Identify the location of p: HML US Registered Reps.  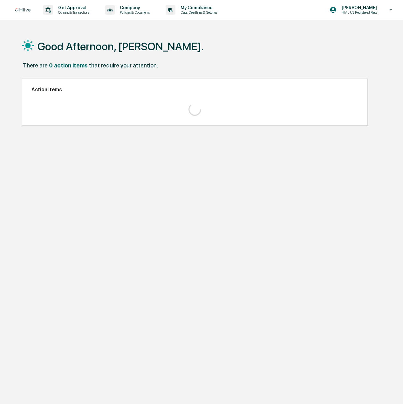
(358, 12).